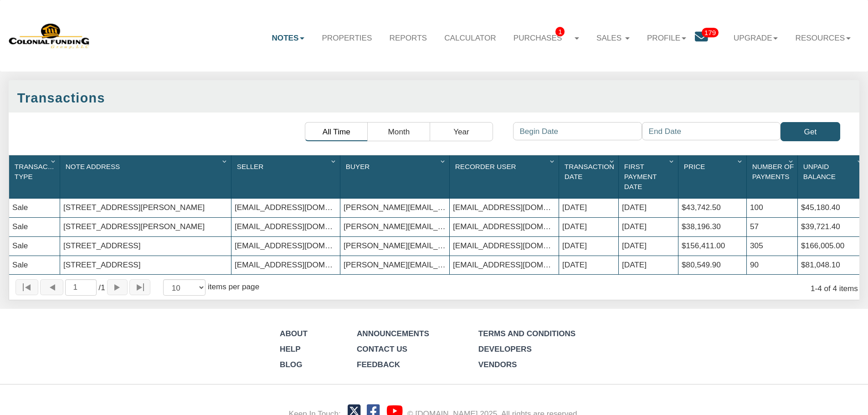 Image resolution: width=868 pixels, height=415 pixels. I want to click on a: Feedback, so click(379, 365).